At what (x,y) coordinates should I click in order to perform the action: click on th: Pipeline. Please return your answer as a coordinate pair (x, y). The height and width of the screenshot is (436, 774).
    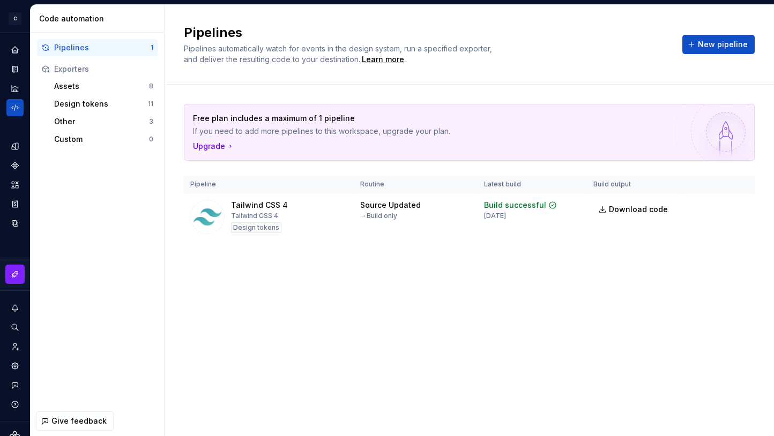
    Looking at the image, I should click on (269, 184).